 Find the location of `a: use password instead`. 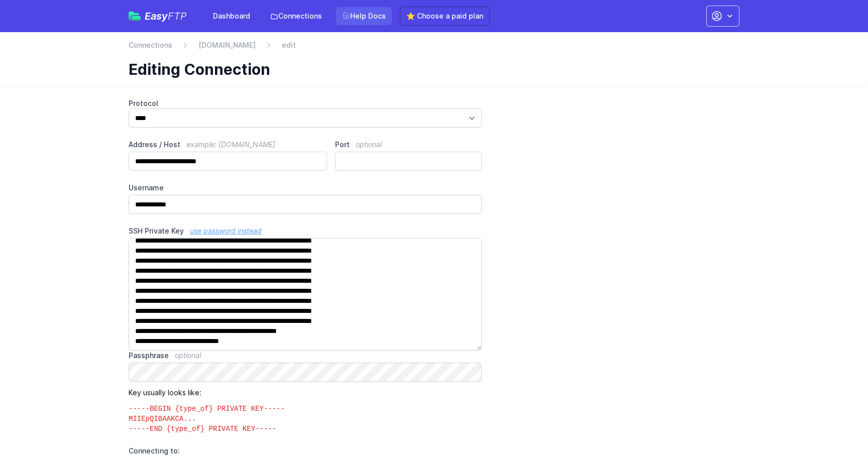

a: use password instead is located at coordinates (226, 230).